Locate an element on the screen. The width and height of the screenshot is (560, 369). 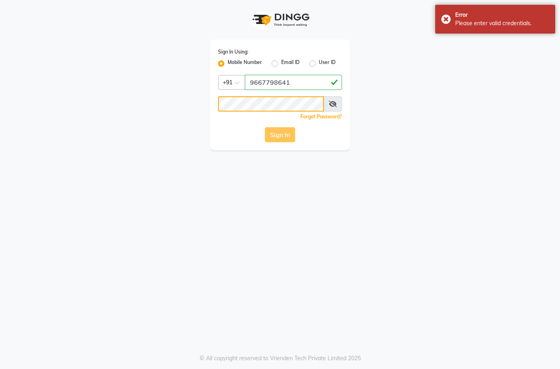
div: Please enter valid credentials. is located at coordinates (502, 23).